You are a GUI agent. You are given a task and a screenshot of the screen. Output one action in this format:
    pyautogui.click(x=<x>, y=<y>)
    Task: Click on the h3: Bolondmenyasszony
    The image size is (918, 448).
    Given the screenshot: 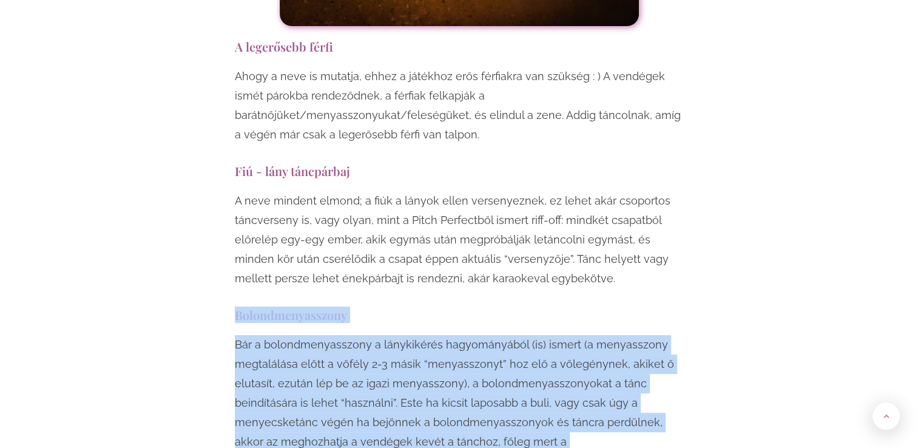 What is the action you would take?
    pyautogui.click(x=459, y=314)
    